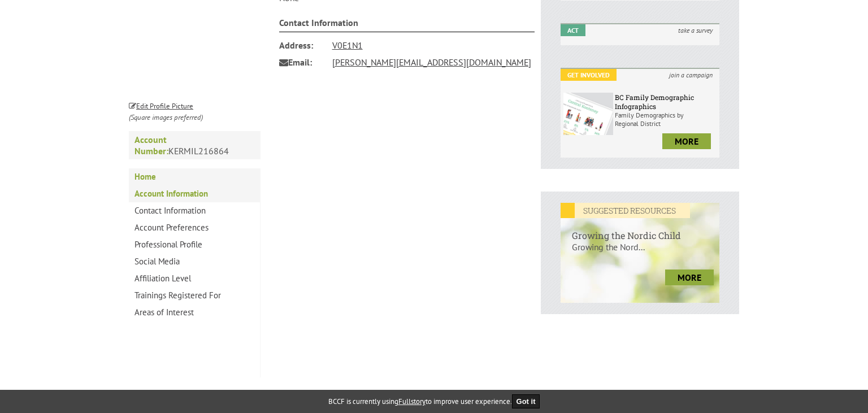 The height and width of the screenshot is (413, 868). What do you see at coordinates (194, 177) in the screenshot?
I see `a: Home` at bounding box center [194, 177].